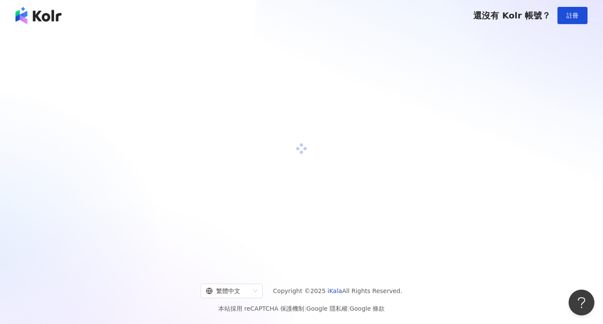 This screenshot has height=324, width=603. I want to click on img: logo, so click(38, 15).